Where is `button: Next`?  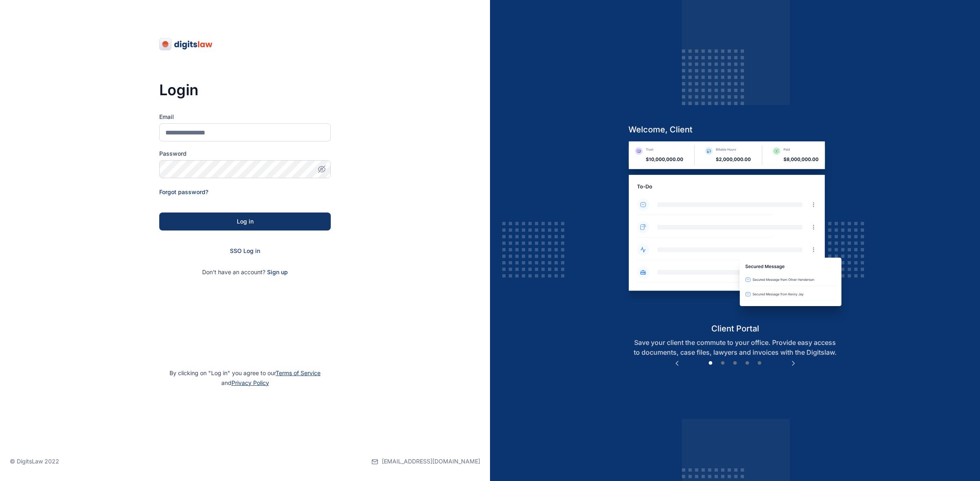 button: Next is located at coordinates (793, 363).